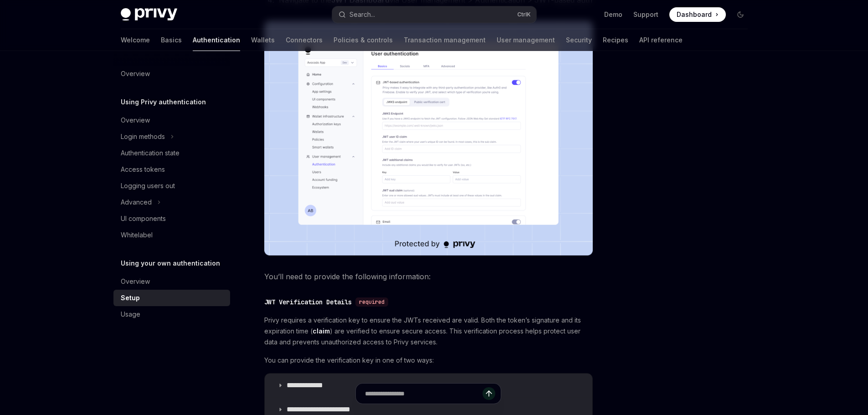  What do you see at coordinates (304, 40) in the screenshot?
I see `a: Connectors` at bounding box center [304, 40].